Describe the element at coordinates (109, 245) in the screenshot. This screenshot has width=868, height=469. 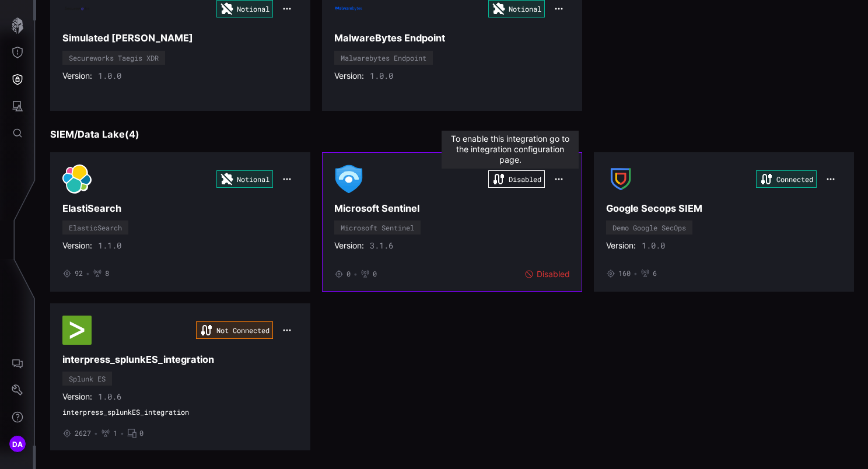
I see `span: 1.1.0` at that location.